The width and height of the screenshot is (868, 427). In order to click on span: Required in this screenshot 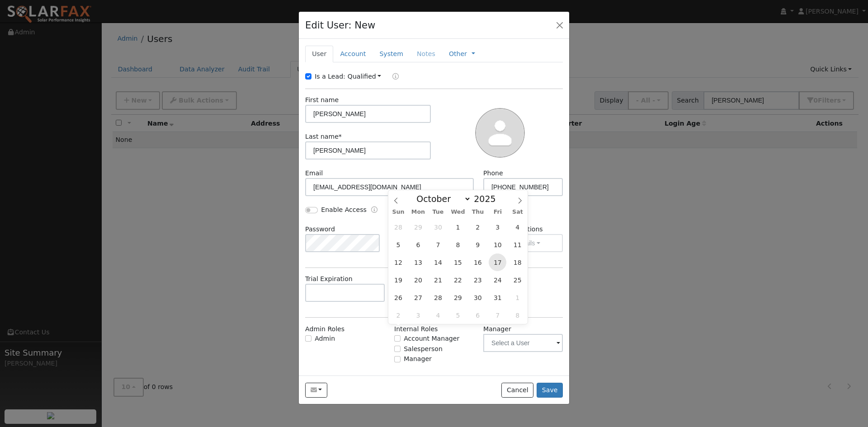, I will do `click(340, 136)`.